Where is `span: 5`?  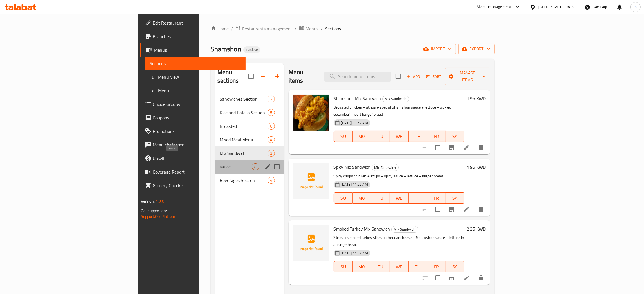
span: 5 is located at coordinates (271, 113).